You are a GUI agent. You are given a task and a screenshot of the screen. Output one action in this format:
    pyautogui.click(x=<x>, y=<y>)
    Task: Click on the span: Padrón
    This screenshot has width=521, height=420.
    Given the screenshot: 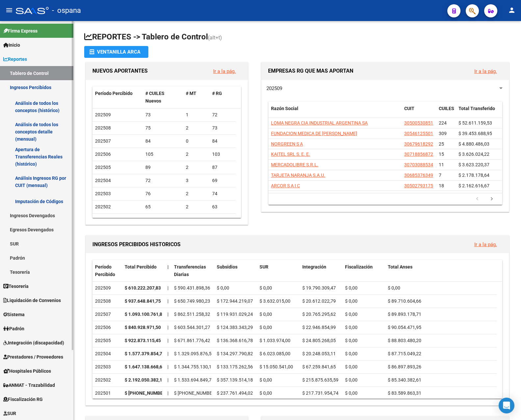 What is the action you would take?
    pyautogui.click(x=14, y=329)
    